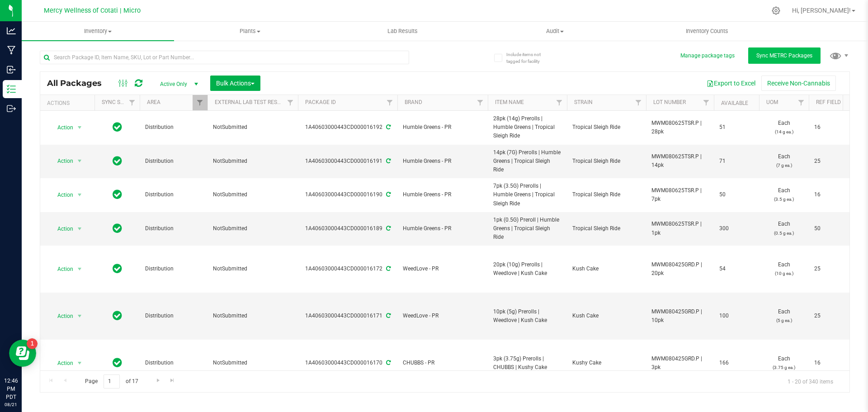 This screenshot has width=868, height=412. I want to click on span: 14pk (7G) Prerolls | Humble Greens | Tropical Sleigh Ride, so click(527, 162).